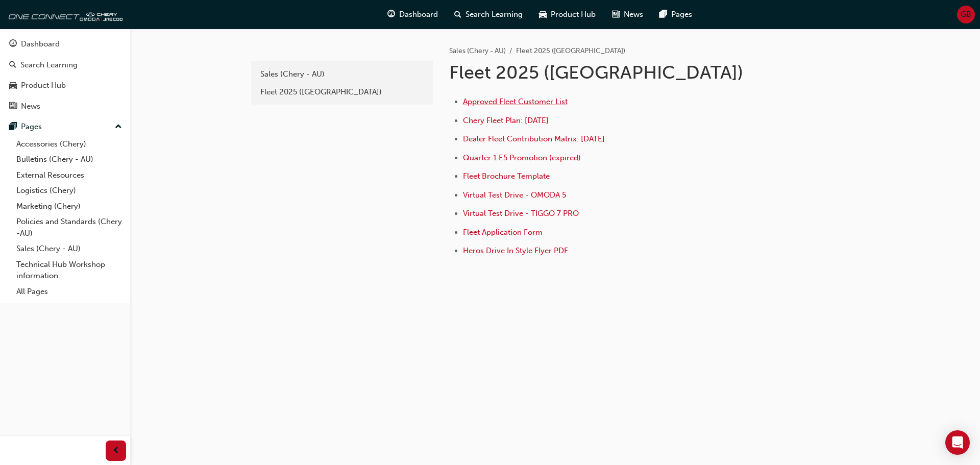 The height and width of the screenshot is (465, 980). Describe the element at coordinates (69, 227) in the screenshot. I see `a: Policies and Standards (Chery -AU)` at that location.